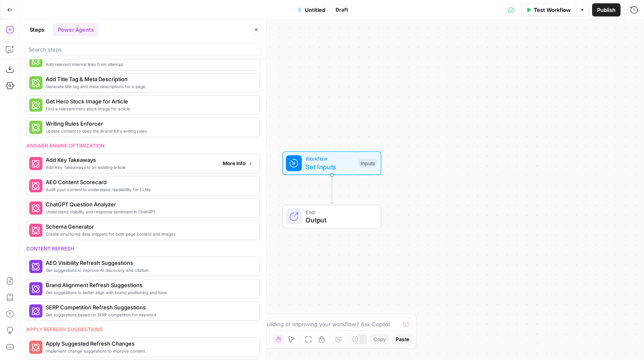 The height and width of the screenshot is (360, 644). I want to click on span: Add Key Takeaways to an existing article, so click(131, 167).